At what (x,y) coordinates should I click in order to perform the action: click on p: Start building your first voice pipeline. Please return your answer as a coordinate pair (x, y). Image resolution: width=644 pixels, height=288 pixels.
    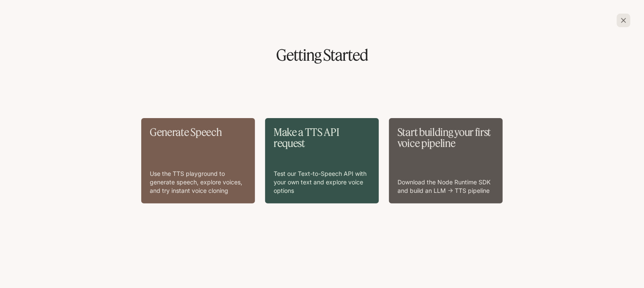
    Looking at the image, I should click on (446, 138).